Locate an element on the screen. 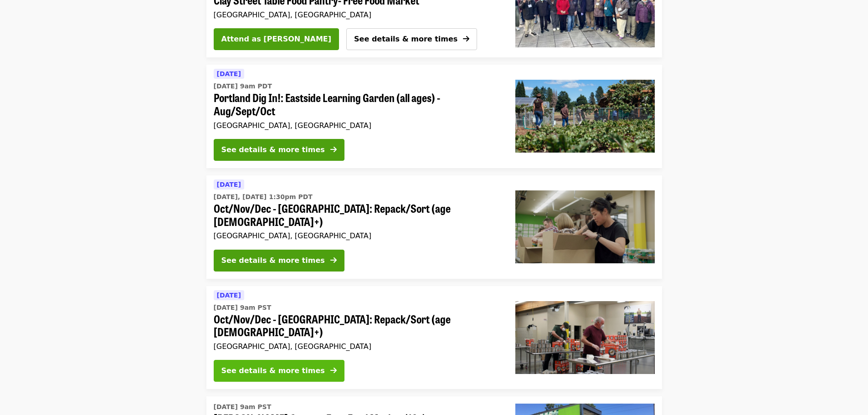 This screenshot has height=415, width=868. a: See details & more times is located at coordinates (411, 40).